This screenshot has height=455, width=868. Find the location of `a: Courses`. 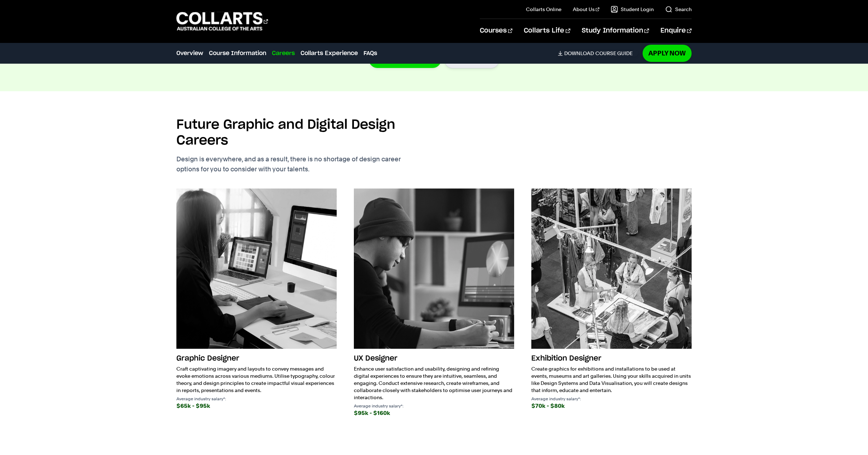

a: Courses is located at coordinates (496, 31).